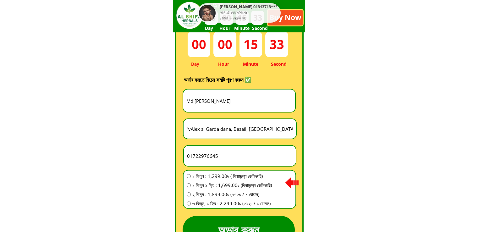 The image size is (478, 232). I want to click on div: আমি ১টা বোতল কিনেছি, so click(249, 13).